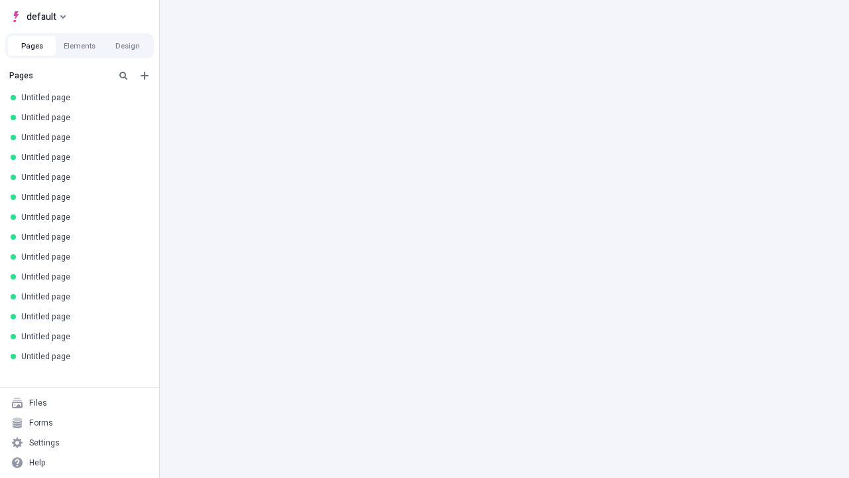  Describe the element at coordinates (44, 442) in the screenshot. I see `div: Settings` at that location.